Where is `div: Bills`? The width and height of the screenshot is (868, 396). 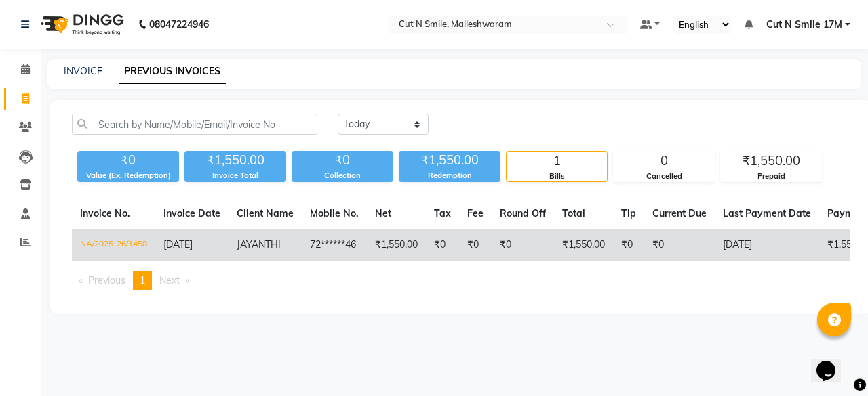
div: Bills is located at coordinates (557, 176).